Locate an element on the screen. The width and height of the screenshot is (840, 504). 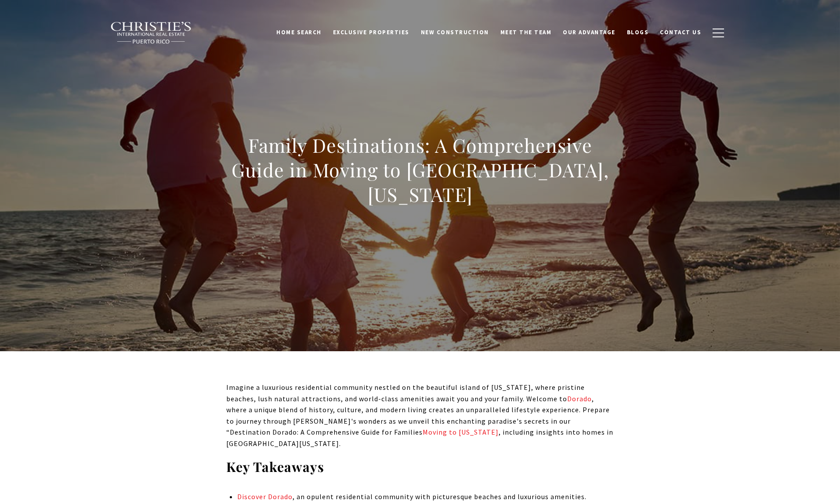
a: Home Search is located at coordinates (299, 33).